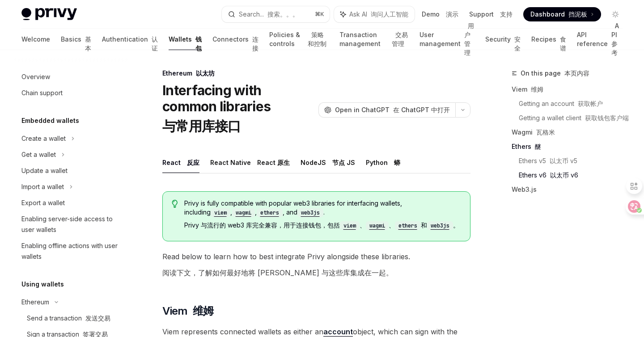  What do you see at coordinates (155, 43) in the screenshot?
I see `font: 认证` at bounding box center [155, 43].